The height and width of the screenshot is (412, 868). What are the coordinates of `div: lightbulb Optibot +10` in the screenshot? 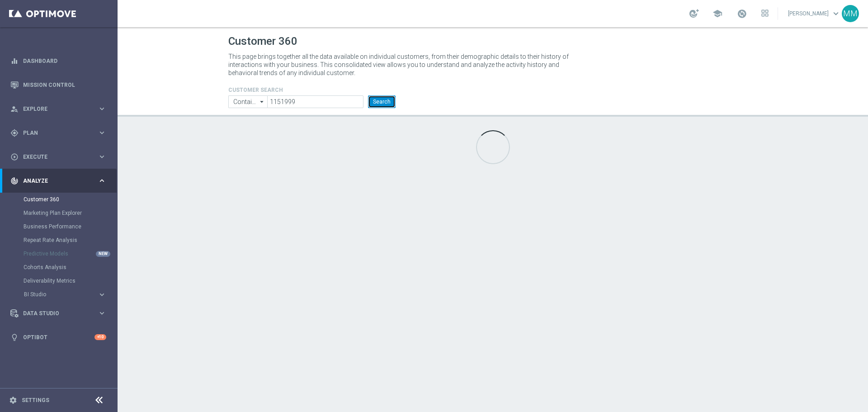 It's located at (58, 338).